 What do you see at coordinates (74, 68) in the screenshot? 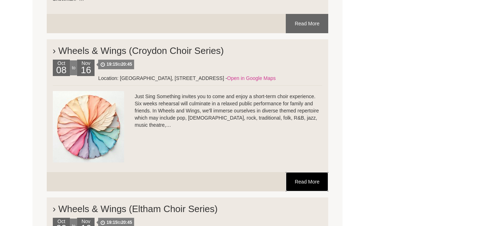
I see `div: to` at bounding box center [74, 68].